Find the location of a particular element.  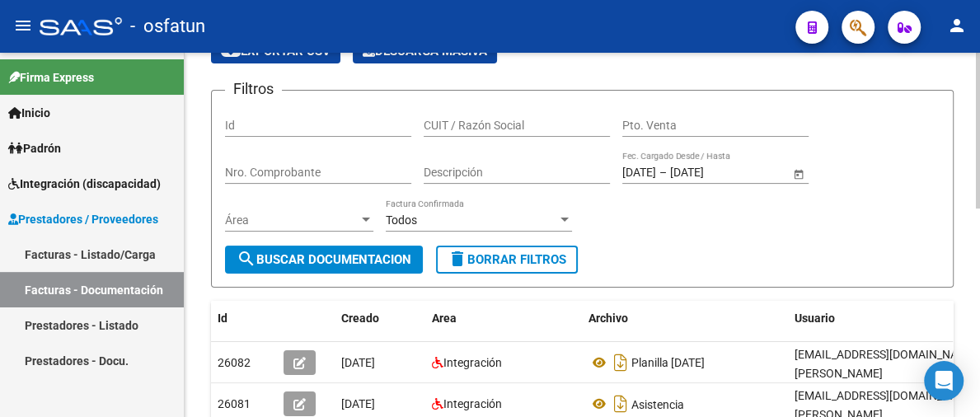

span: Creado is located at coordinates (360, 318).